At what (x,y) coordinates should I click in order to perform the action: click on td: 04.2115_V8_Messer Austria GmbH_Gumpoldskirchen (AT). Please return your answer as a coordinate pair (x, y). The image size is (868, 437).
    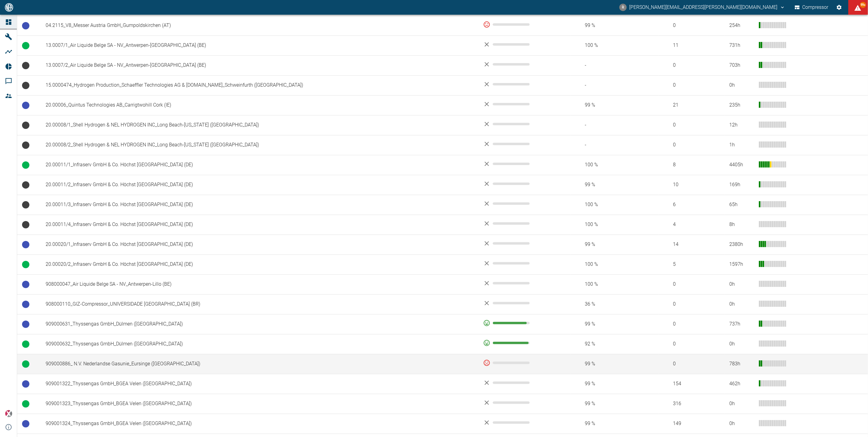
    Looking at the image, I should click on (259, 26).